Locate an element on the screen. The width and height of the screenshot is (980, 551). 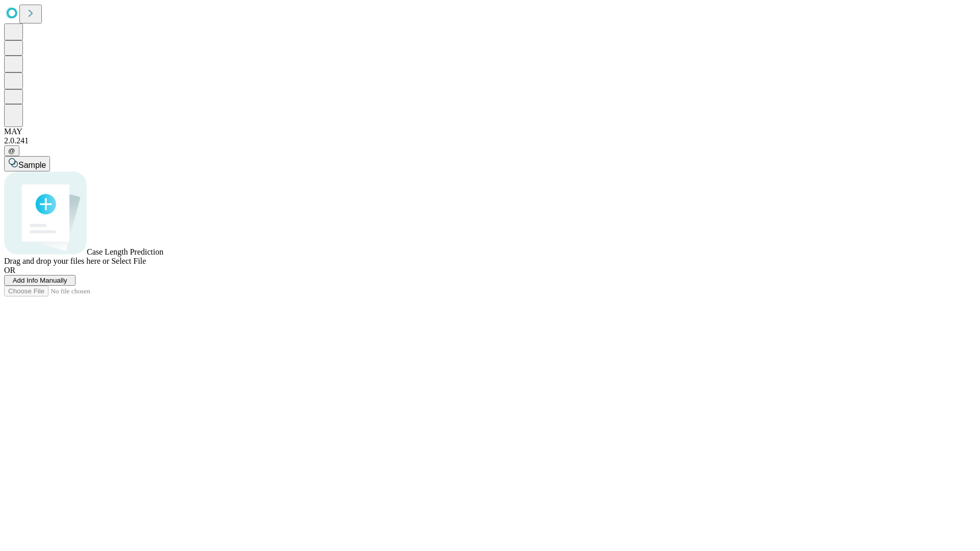
button: Add Info Manually is located at coordinates (40, 280).